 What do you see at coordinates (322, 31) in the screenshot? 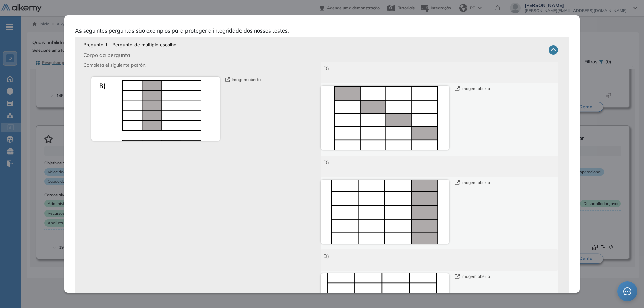
I see `p: As seguintes perguntas são exemplos para proteger a integridade dos nossos testes.` at bounding box center [322, 31].